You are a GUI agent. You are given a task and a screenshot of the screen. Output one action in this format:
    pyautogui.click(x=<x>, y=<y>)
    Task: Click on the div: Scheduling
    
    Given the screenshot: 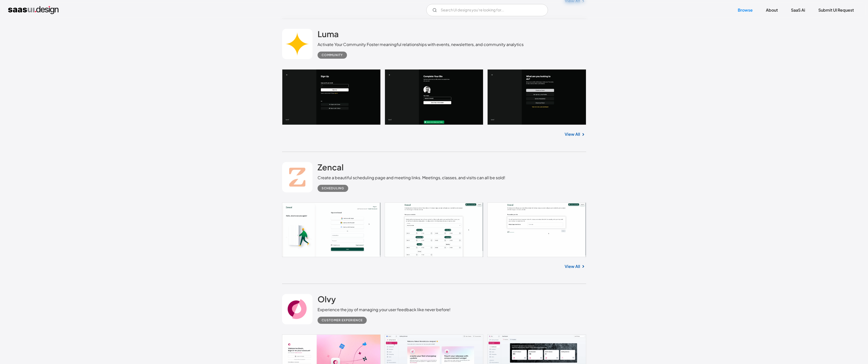 What is the action you would take?
    pyautogui.click(x=333, y=189)
    